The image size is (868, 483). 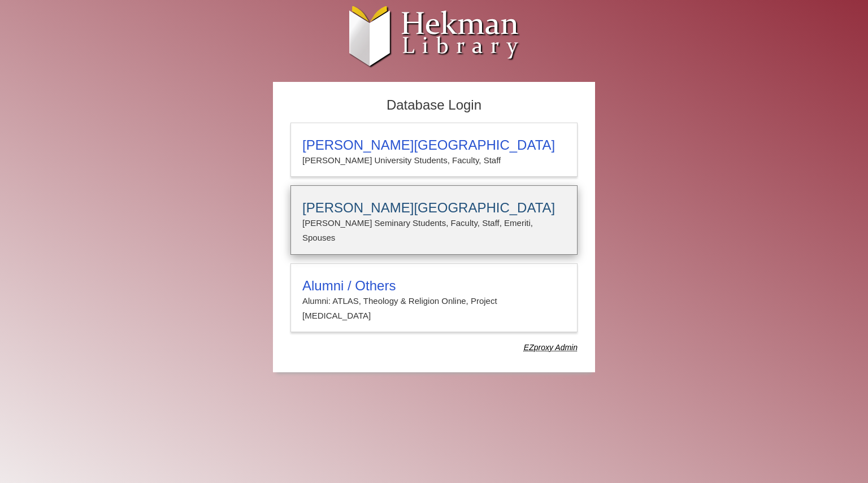 What do you see at coordinates (550, 348) in the screenshot?
I see `dfn: Use Alumni login` at bounding box center [550, 348].